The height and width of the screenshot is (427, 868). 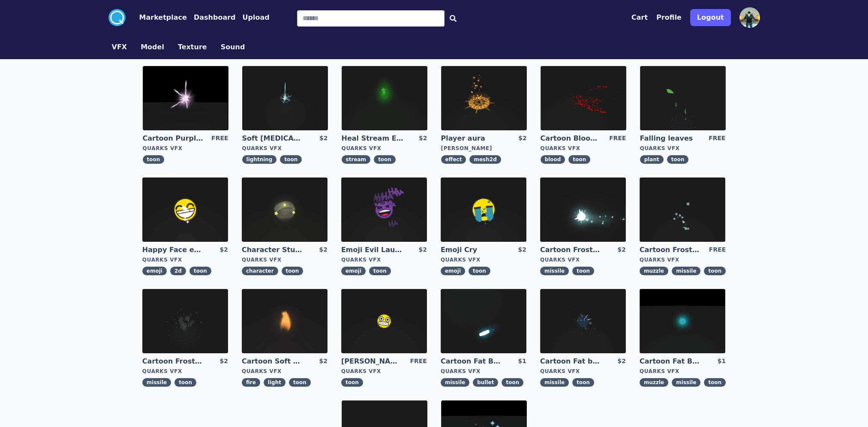 What do you see at coordinates (152, 47) in the screenshot?
I see `a: Model` at bounding box center [152, 47].